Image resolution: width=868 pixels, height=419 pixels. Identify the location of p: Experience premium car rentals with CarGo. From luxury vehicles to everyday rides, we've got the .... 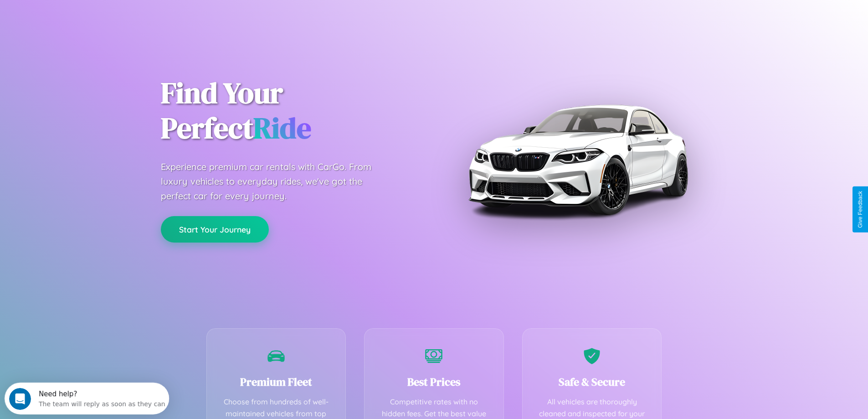
(275, 182).